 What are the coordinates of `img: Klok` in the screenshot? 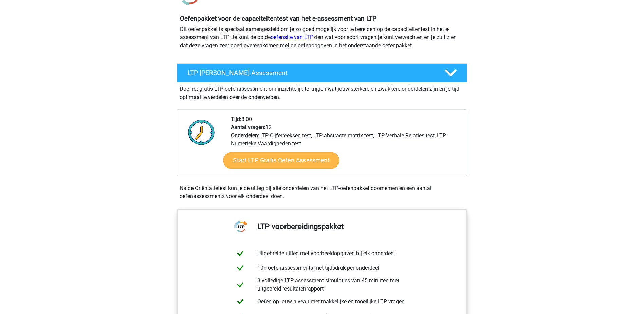 It's located at (202, 132).